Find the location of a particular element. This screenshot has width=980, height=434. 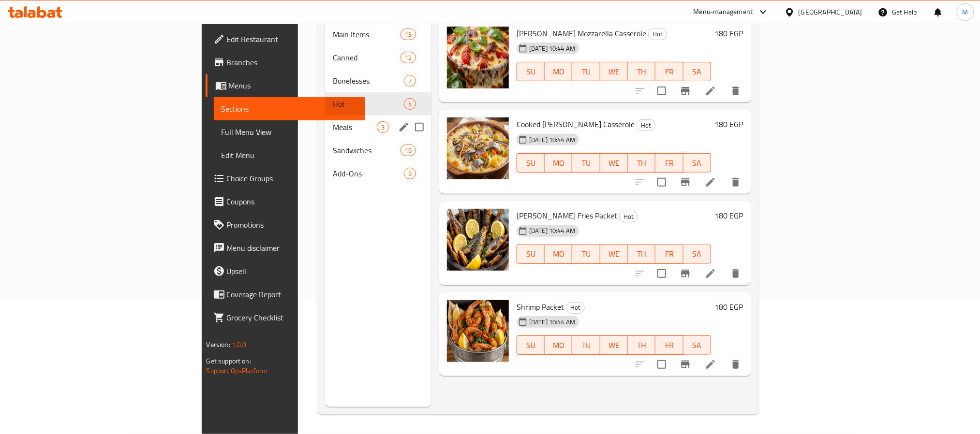

span: Full Menu View is located at coordinates (289, 132).